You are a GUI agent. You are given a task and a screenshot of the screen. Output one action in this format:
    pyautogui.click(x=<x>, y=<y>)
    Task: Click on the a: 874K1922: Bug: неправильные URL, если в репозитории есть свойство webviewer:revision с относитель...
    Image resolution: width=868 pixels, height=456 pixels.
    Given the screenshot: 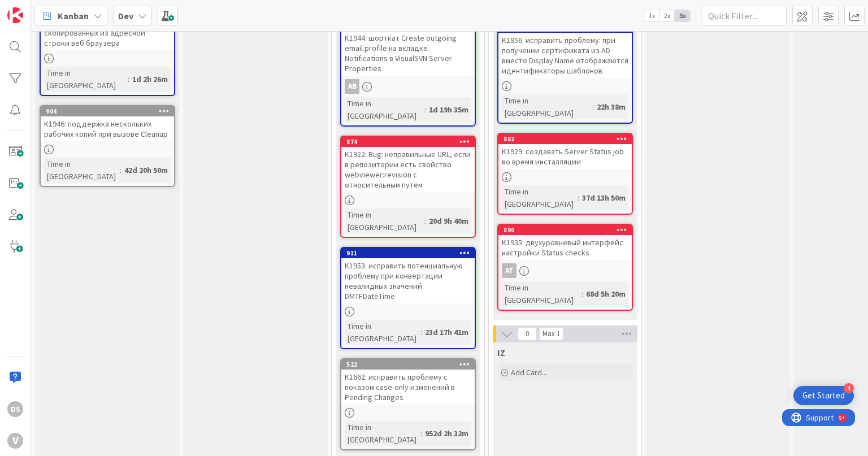 What is the action you would take?
    pyautogui.click(x=408, y=187)
    